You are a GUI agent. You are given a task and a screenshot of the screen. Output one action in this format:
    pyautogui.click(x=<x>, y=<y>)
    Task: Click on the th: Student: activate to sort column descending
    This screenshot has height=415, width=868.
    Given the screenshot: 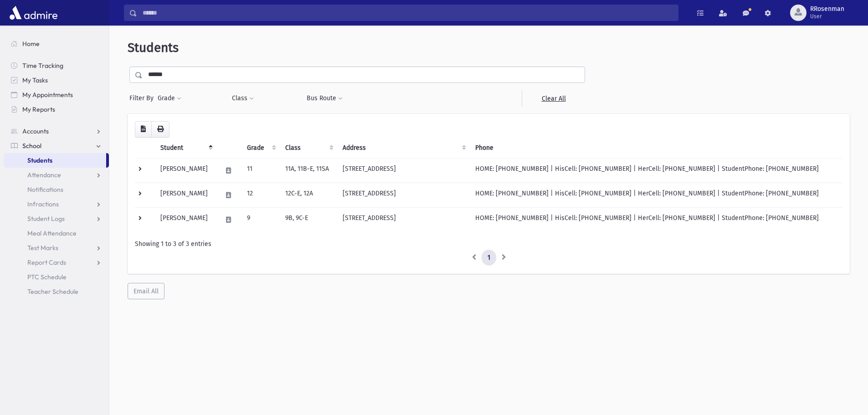 What is the action you would take?
    pyautogui.click(x=185, y=148)
    